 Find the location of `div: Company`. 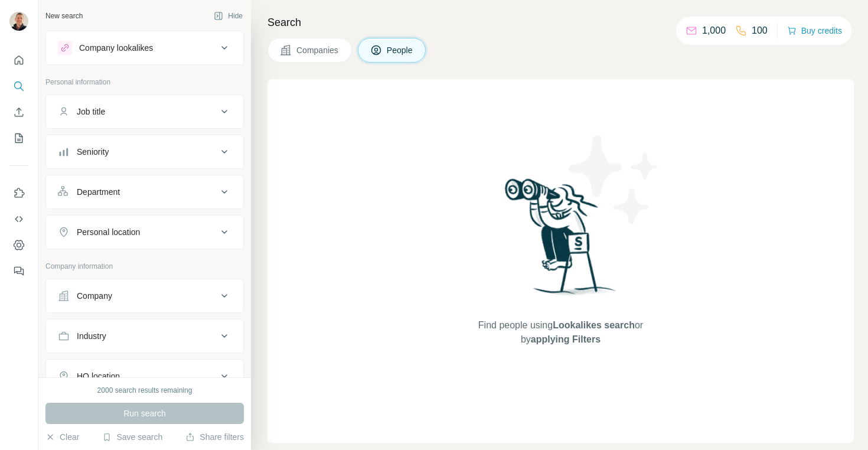

div: Company is located at coordinates (94, 296).